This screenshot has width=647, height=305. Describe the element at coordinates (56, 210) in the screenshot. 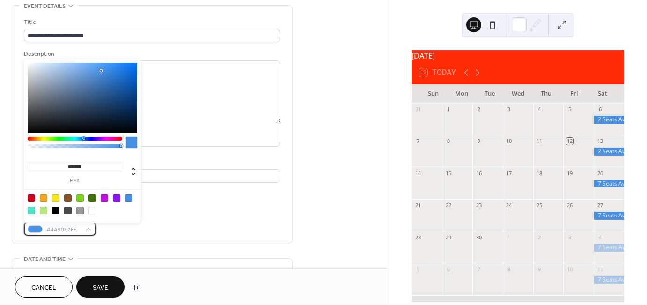

I see `div: #000000` at that location.